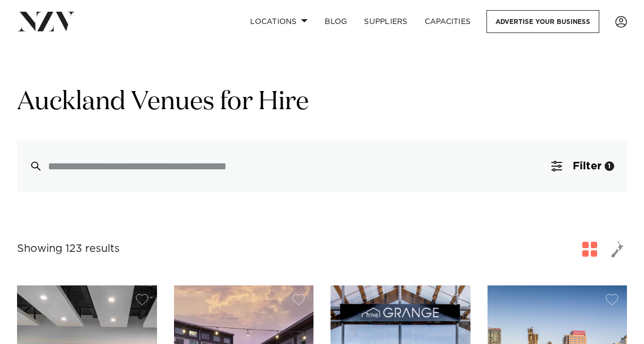  Describe the element at coordinates (587, 166) in the screenshot. I see `span: Filter` at that location.